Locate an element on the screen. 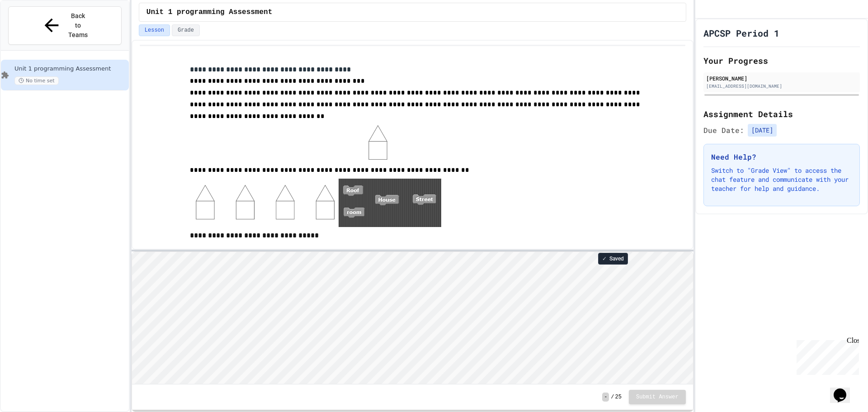 Image resolution: width=868 pixels, height=412 pixels. button: Back to Teams is located at coordinates (65, 25).